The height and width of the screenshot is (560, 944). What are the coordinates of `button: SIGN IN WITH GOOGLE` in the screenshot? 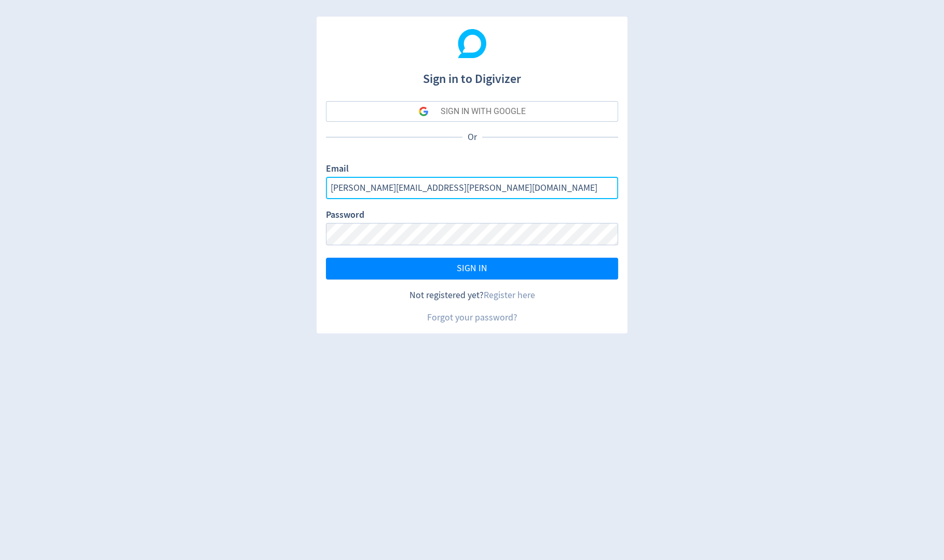 It's located at (472, 111).